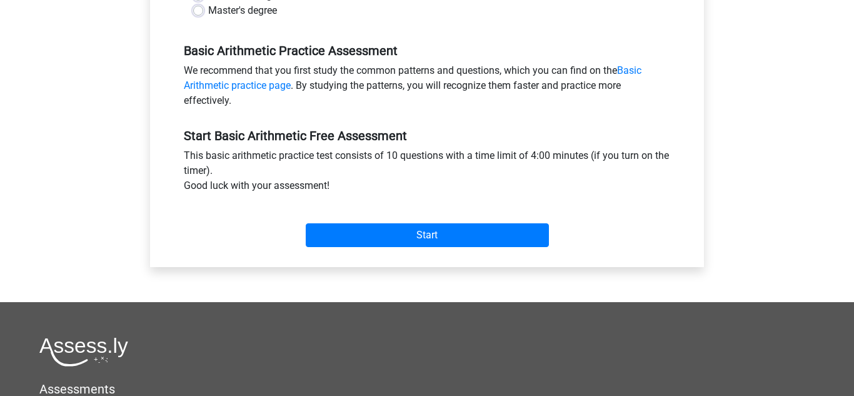  What do you see at coordinates (427, 136) in the screenshot?
I see `h5: Start Basic Arithmetic Free Assessment` at bounding box center [427, 136].